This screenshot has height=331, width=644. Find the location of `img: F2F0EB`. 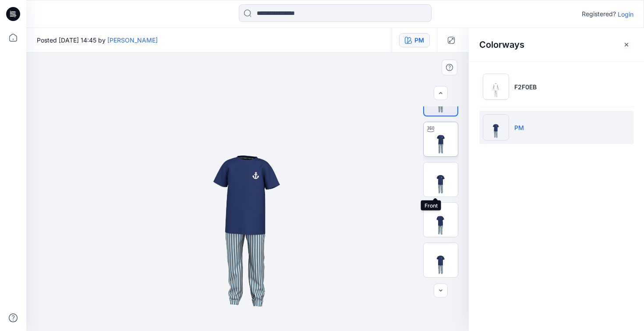

img: F2F0EB is located at coordinates (496, 87).